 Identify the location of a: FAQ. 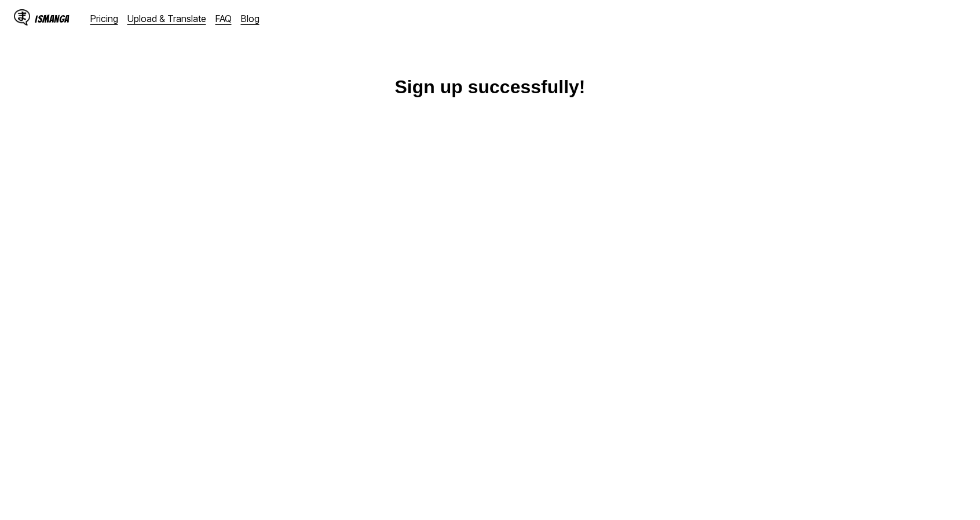
(224, 19).